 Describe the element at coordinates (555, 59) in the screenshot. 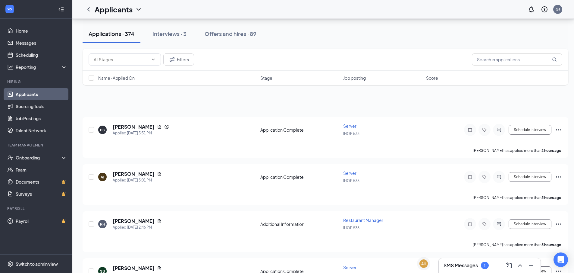

I see `svg: MagnifyingGlass` at that location.